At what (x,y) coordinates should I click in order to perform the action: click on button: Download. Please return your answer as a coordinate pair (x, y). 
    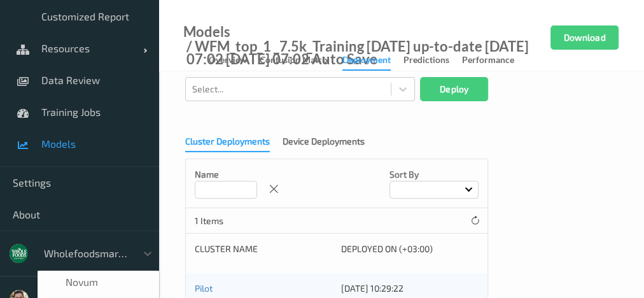
    Looking at the image, I should click on (584, 38).